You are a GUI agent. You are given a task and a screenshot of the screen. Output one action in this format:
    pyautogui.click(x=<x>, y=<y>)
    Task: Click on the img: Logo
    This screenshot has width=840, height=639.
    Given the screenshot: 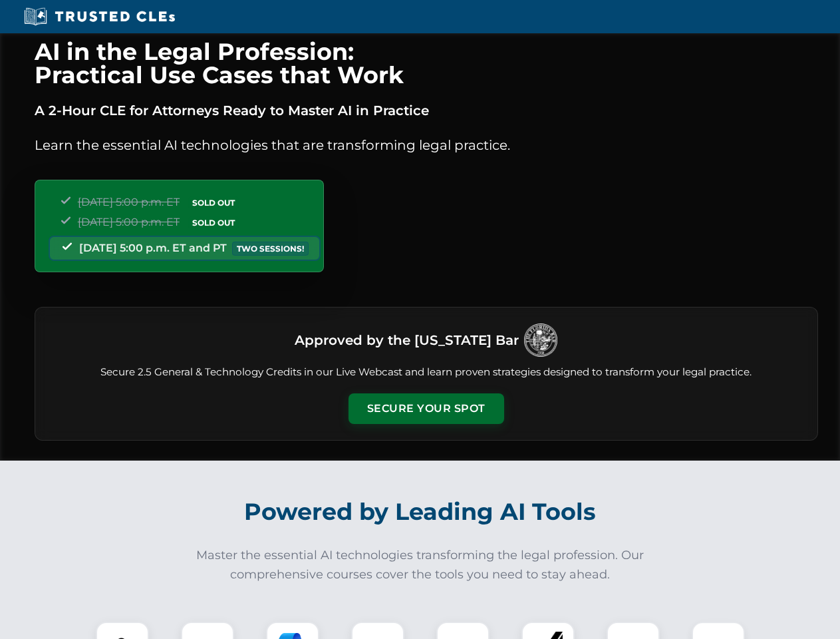 What is the action you would take?
    pyautogui.click(x=541, y=340)
    